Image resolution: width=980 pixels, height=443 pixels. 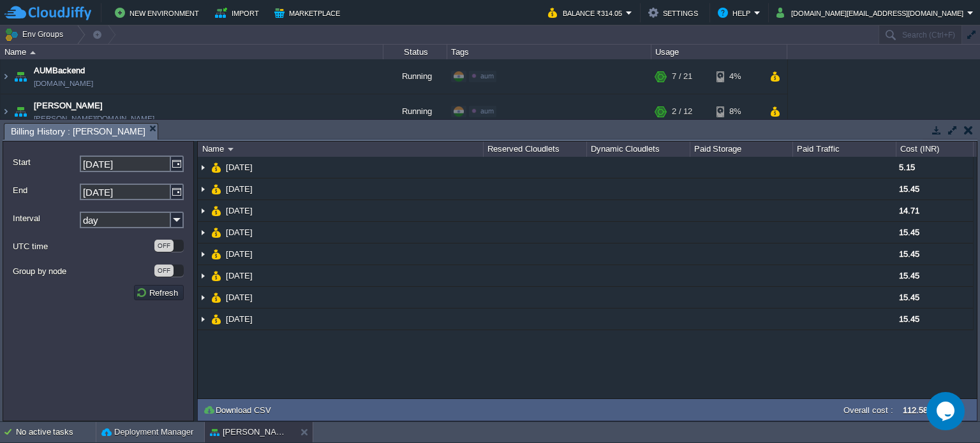 I want to click on label: Group by node, so click(x=83, y=271).